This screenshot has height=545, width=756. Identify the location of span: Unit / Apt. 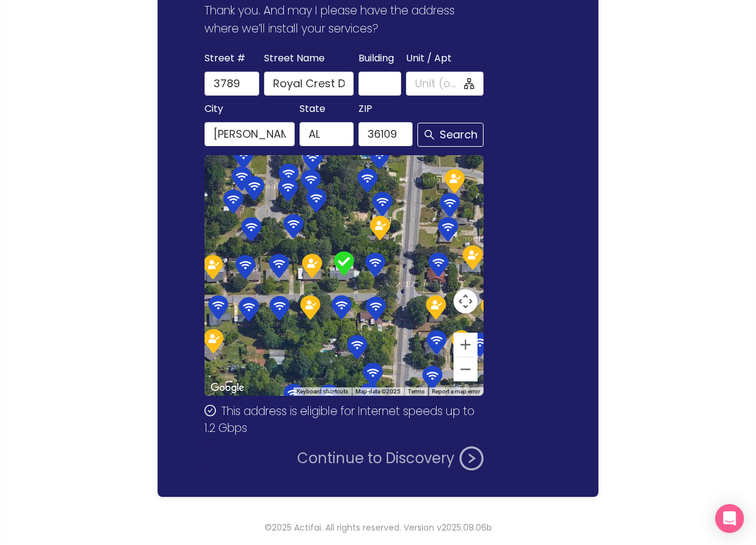
(429, 58).